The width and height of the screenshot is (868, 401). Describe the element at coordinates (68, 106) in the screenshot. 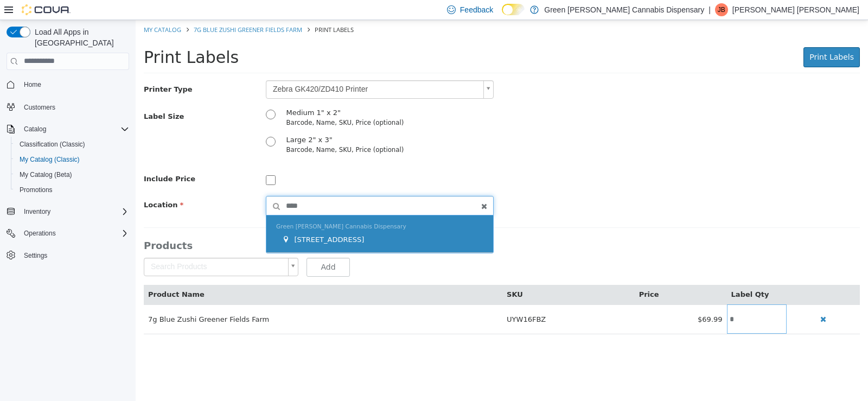

I see `button: Customers` at that location.